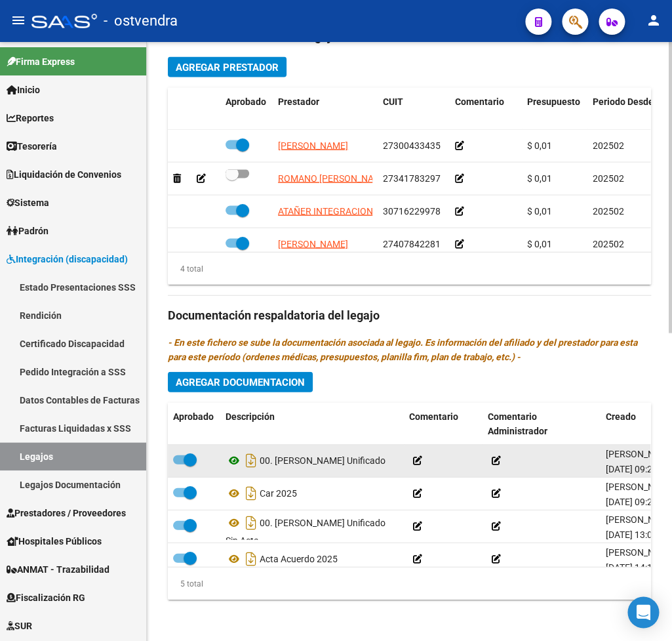 The height and width of the screenshot is (641, 672). Describe the element at coordinates (250, 416) in the screenshot. I see `span: Descripción` at that location.